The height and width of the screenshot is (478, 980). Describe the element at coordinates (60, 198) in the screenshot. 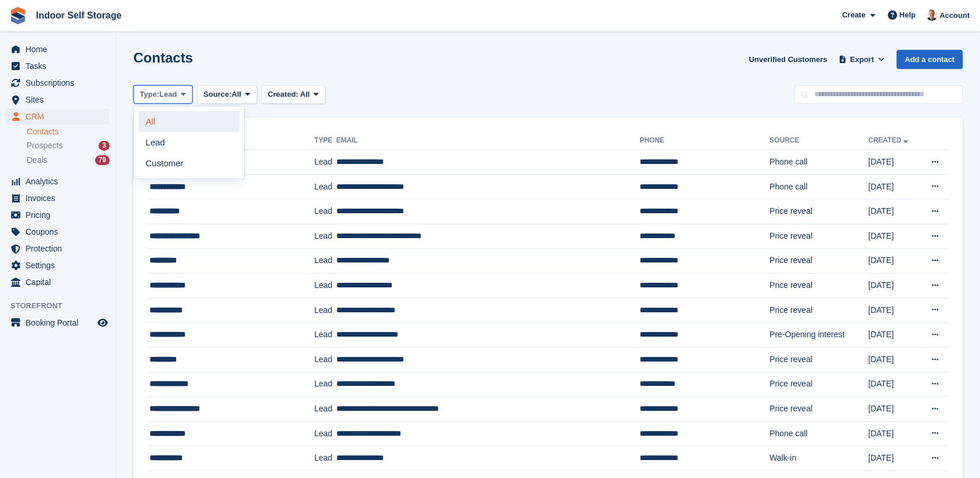

I see `span: Invoices` at that location.